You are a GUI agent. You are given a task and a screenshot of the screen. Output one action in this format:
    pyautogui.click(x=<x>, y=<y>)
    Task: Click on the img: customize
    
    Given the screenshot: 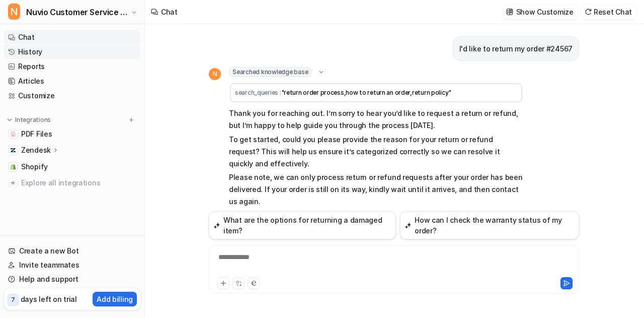 What is the action you would take?
    pyautogui.click(x=510, y=12)
    